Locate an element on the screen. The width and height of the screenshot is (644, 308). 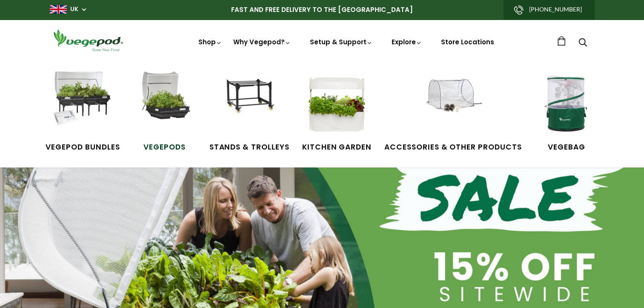
a: Setup & Support is located at coordinates (341, 42).